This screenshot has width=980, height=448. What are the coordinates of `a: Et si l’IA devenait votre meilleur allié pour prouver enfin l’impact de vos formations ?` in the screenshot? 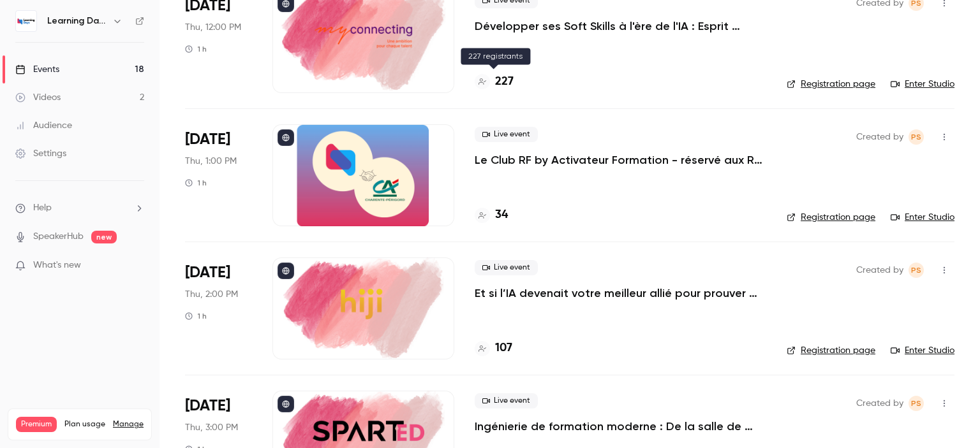 It's located at (620, 293).